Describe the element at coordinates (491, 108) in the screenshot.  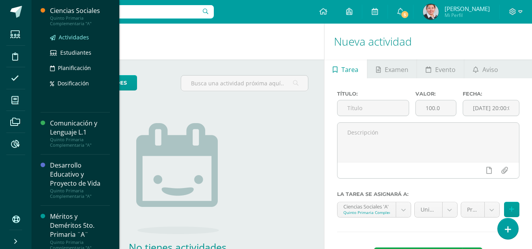
I see `input: Fecha de entrega` at that location.